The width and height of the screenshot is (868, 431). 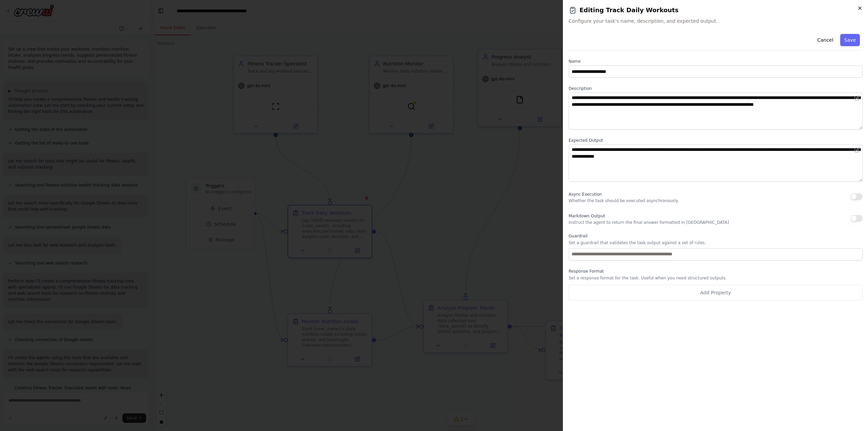 I want to click on label: Expected Output, so click(x=716, y=140).